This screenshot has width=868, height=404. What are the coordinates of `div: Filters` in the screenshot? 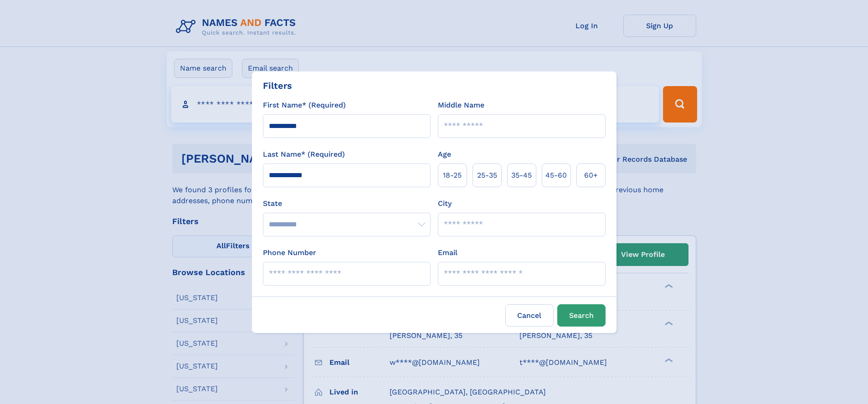 It's located at (278, 86).